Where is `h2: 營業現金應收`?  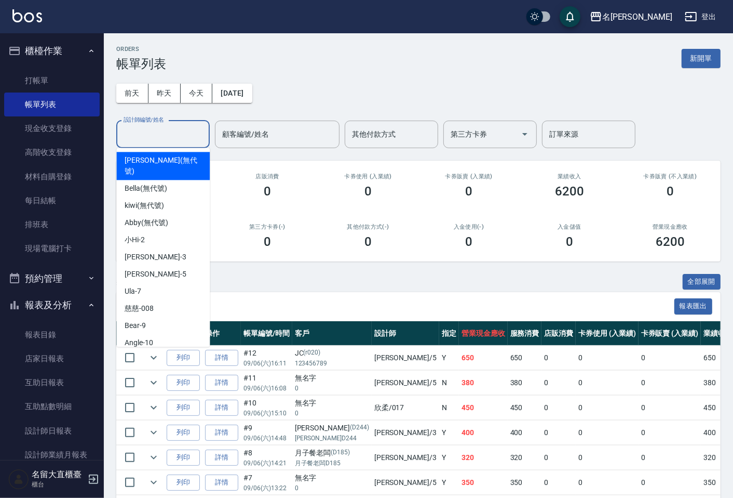
h2: 營業現金應收 is located at coordinates (671, 226).